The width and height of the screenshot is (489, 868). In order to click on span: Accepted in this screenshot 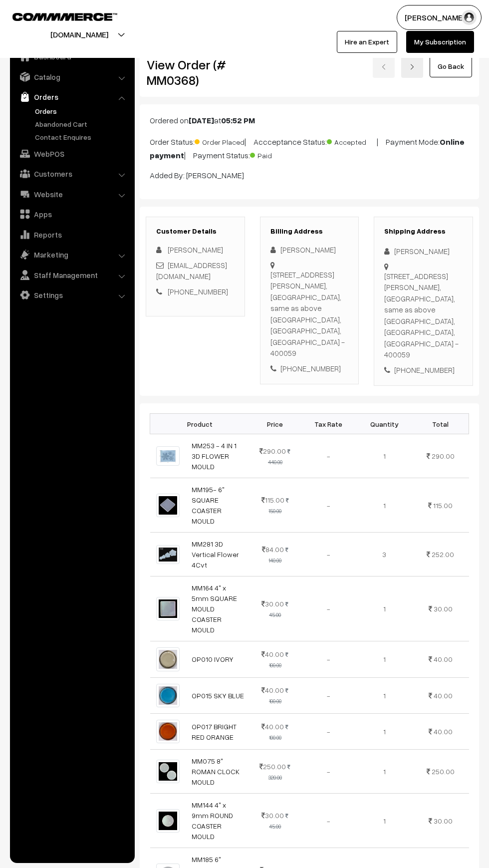, I will do `click(352, 141)`.